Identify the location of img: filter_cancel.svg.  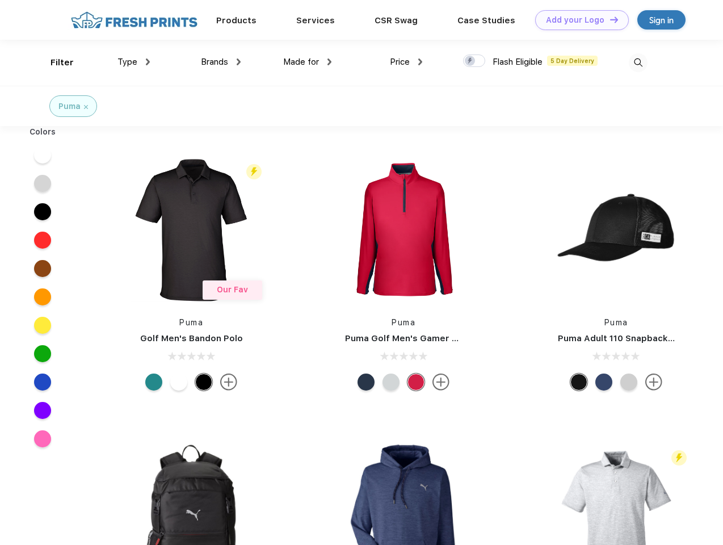
(86, 107).